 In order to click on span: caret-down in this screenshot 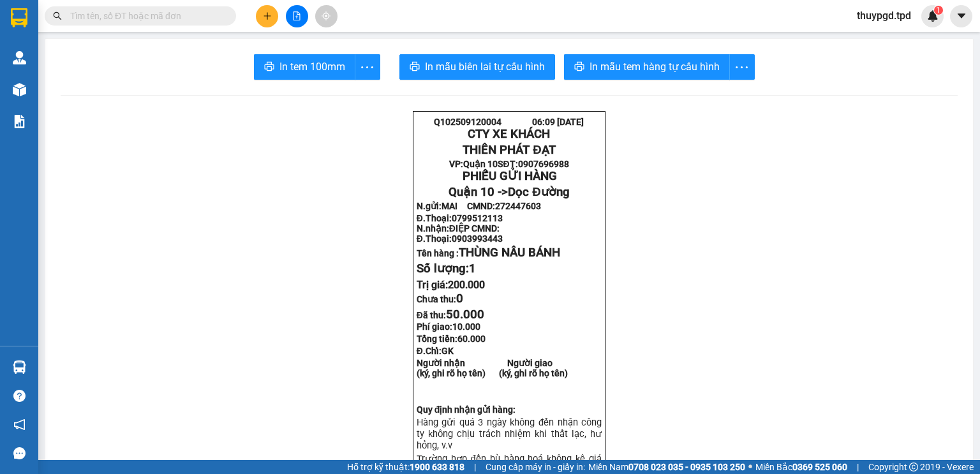, I will do `click(961, 16)`.